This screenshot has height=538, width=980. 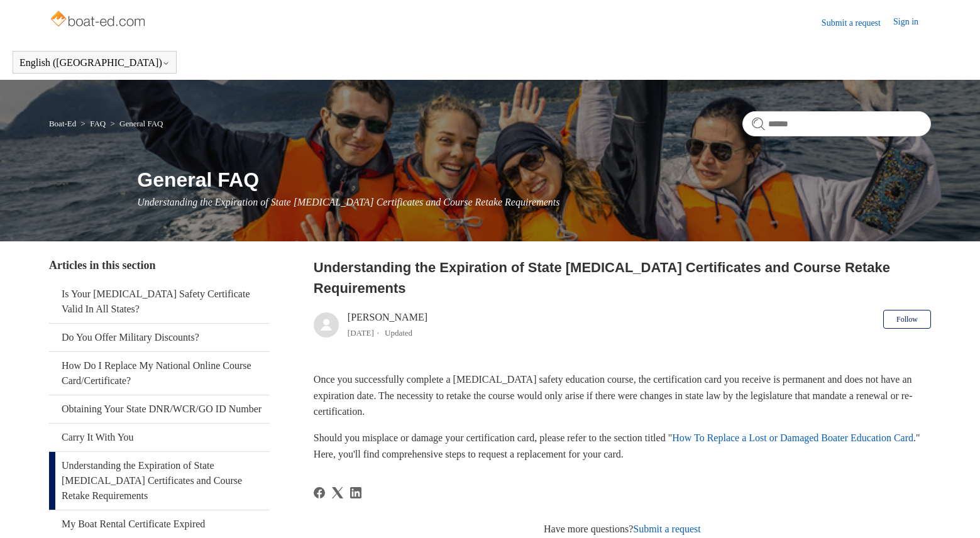 What do you see at coordinates (361, 332) in the screenshot?
I see `time: 03/21/2024, 10:29` at bounding box center [361, 332].